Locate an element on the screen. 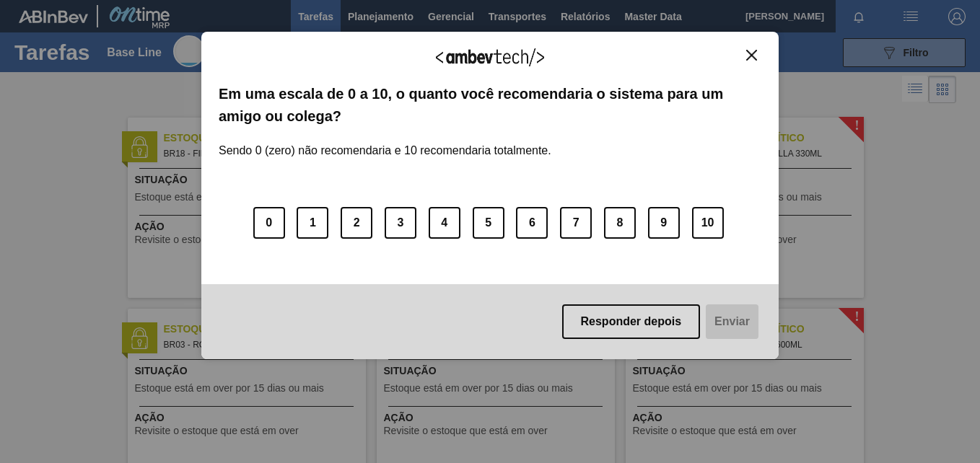 This screenshot has width=980, height=463. img: Logo Ambevtech is located at coordinates (490, 57).